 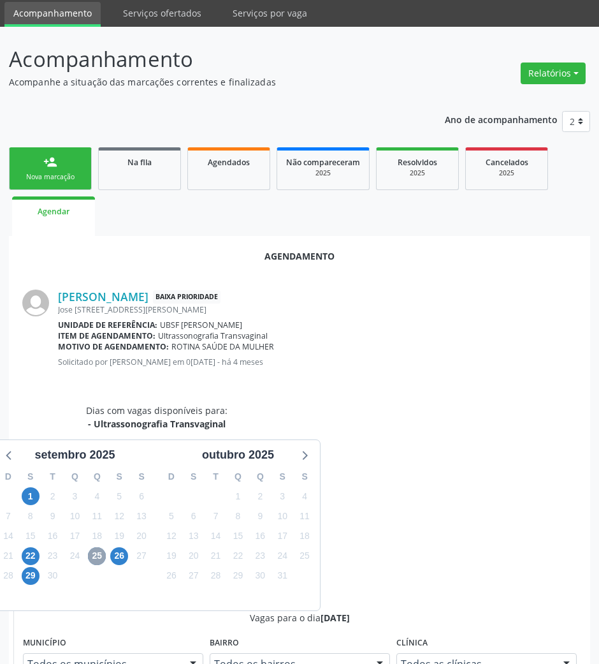 I want to click on span: terça-feira, 16 de setembro de 2025, so click(x=53, y=536).